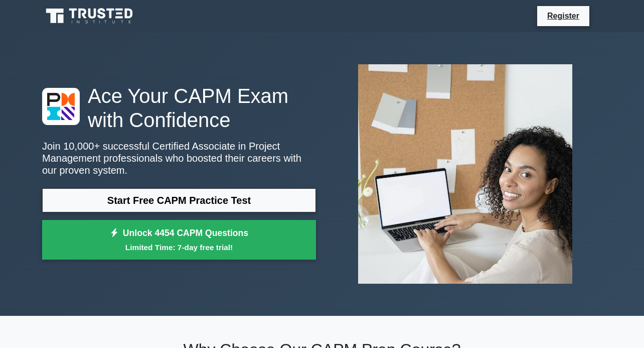  What do you see at coordinates (179, 108) in the screenshot?
I see `h1: Ace Your CAPM Exam with Confidence` at bounding box center [179, 108].